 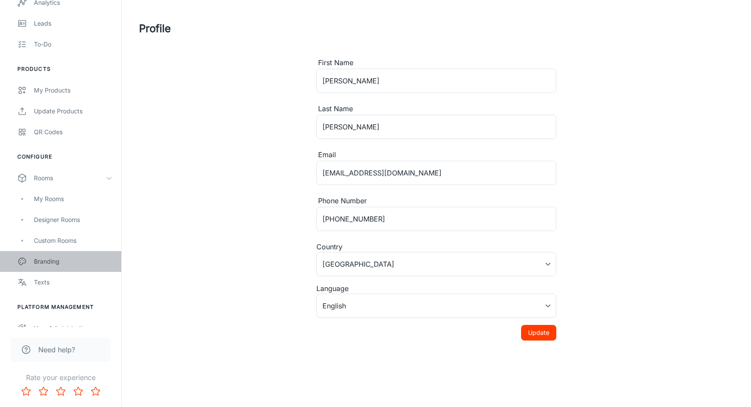 I want to click on div: Designer Rooms, so click(x=73, y=220).